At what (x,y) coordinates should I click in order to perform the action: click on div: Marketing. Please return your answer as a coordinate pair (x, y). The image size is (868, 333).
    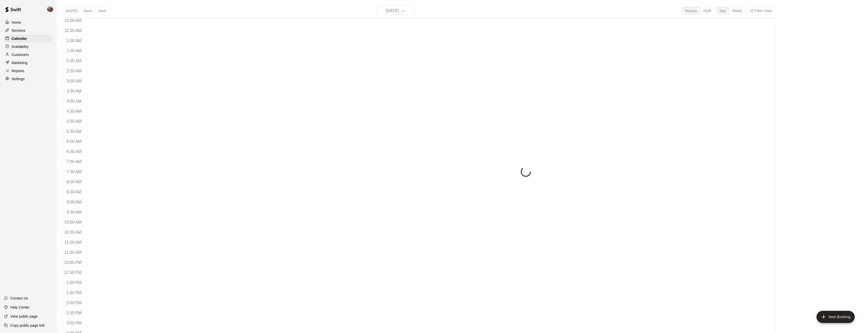
    Looking at the image, I should click on (28, 63).